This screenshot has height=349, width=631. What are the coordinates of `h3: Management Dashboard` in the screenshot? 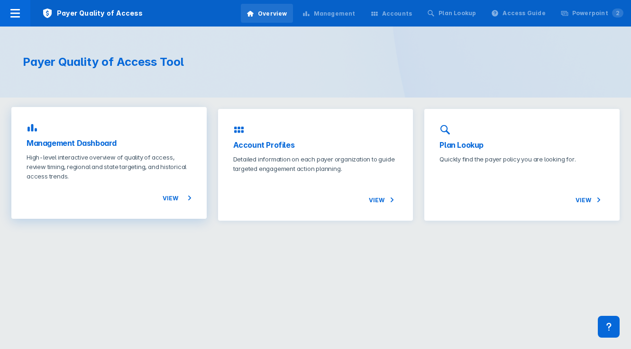 It's located at (109, 143).